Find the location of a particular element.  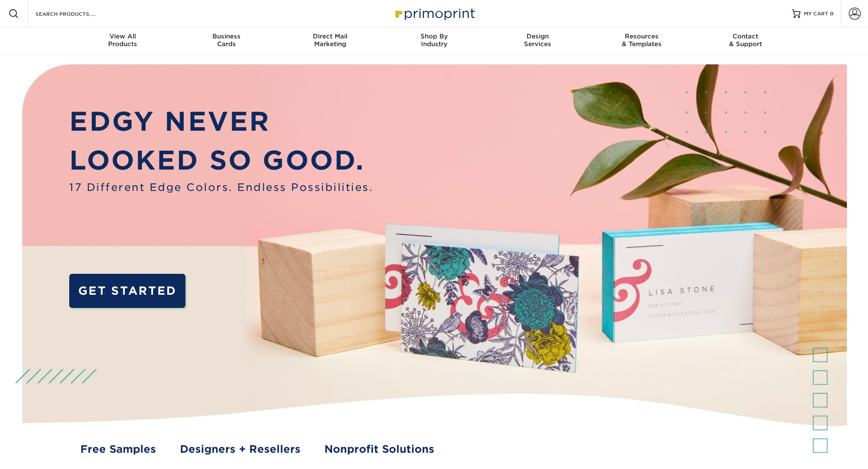

a: Free Samples is located at coordinates (118, 450).